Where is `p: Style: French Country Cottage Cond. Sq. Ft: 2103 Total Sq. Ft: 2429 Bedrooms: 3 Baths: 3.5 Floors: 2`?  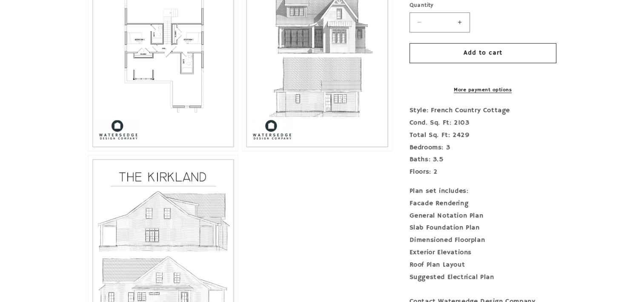
p: Style: French Country Cottage Cond. Sq. Ft: 2103 Total Sq. Ft: 2429 Bedrooms: 3 Baths: 3.5 Floors: 2 is located at coordinates (482, 141).